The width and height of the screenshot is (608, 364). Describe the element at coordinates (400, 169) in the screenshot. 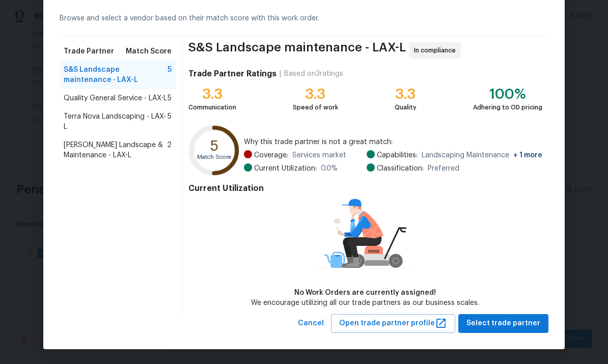

I see `span: Classification:` at that location.